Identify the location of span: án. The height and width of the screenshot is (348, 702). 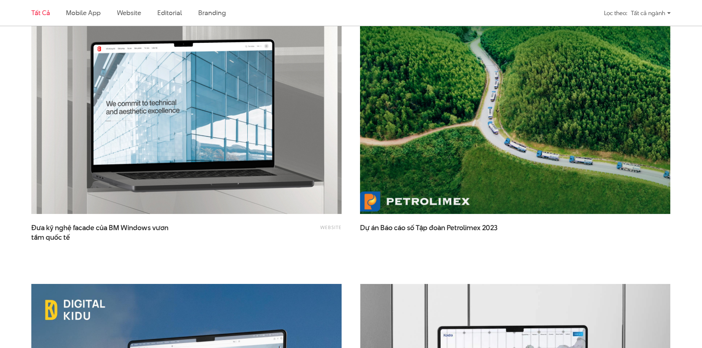
(375, 228).